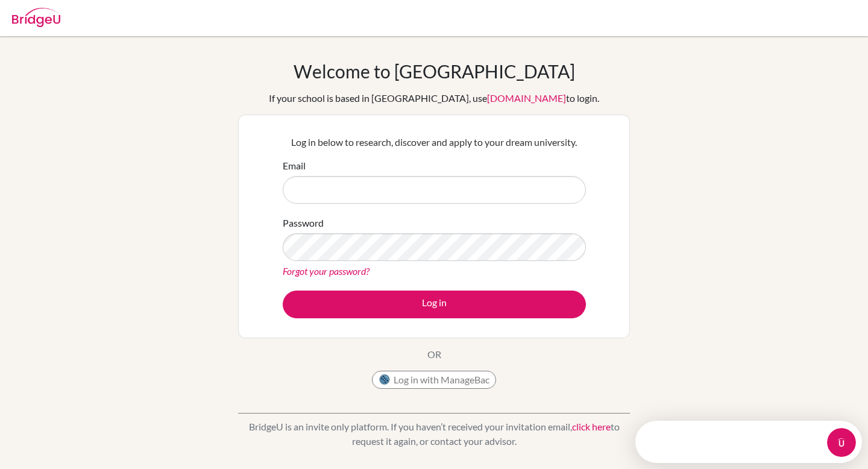 The height and width of the screenshot is (469, 868). Describe the element at coordinates (591, 427) in the screenshot. I see `a: click here` at that location.